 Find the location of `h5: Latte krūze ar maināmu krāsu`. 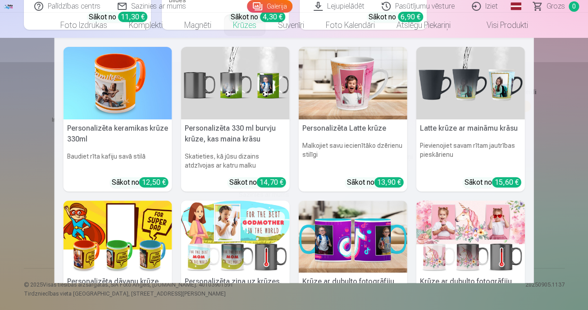

h5: Latte krūze ar maināmu krāsu is located at coordinates (470, 128).